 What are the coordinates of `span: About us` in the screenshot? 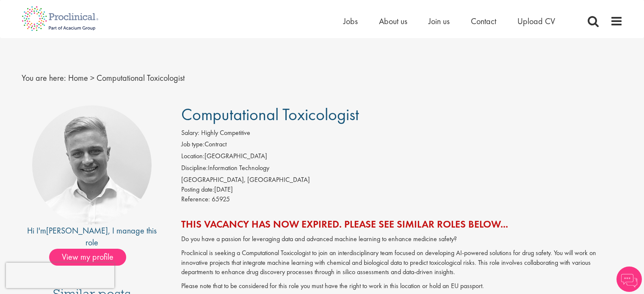 It's located at (393, 21).